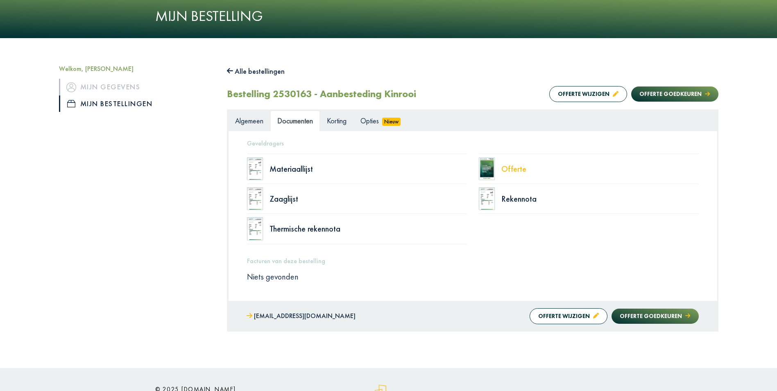 The image size is (777, 391). What do you see at coordinates (369, 120) in the screenshot?
I see `span: Opties` at bounding box center [369, 120].